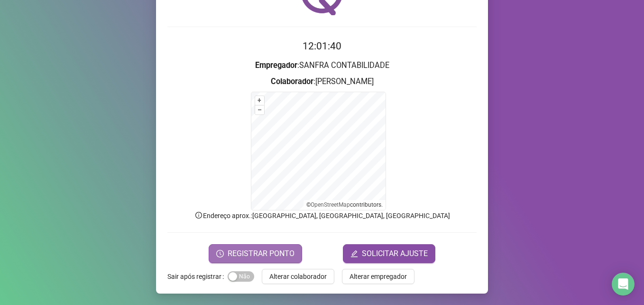 The height and width of the screenshot is (305, 644). I want to click on span: clock-circle, so click(220, 253).